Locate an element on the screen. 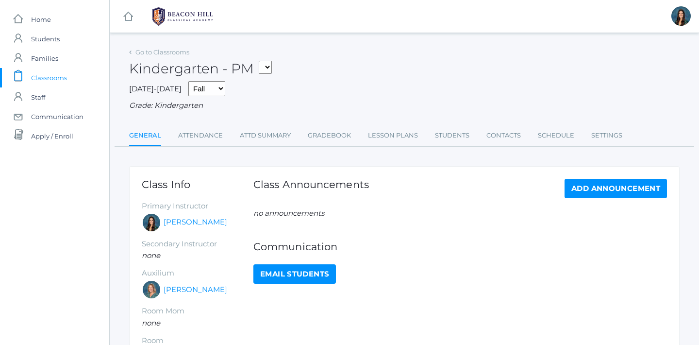 This screenshot has height=345, width=699. div: Grade: Kindergarten is located at coordinates (404, 105).